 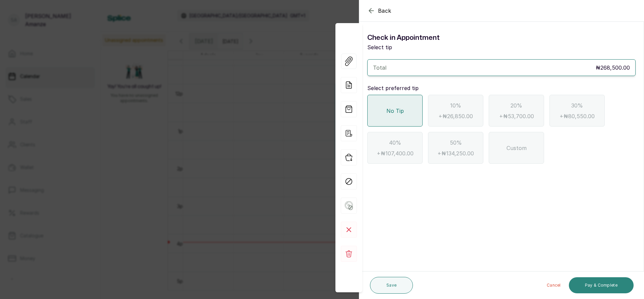 What do you see at coordinates (613, 68) in the screenshot?
I see `p: ₦268,500.00` at bounding box center [613, 68].